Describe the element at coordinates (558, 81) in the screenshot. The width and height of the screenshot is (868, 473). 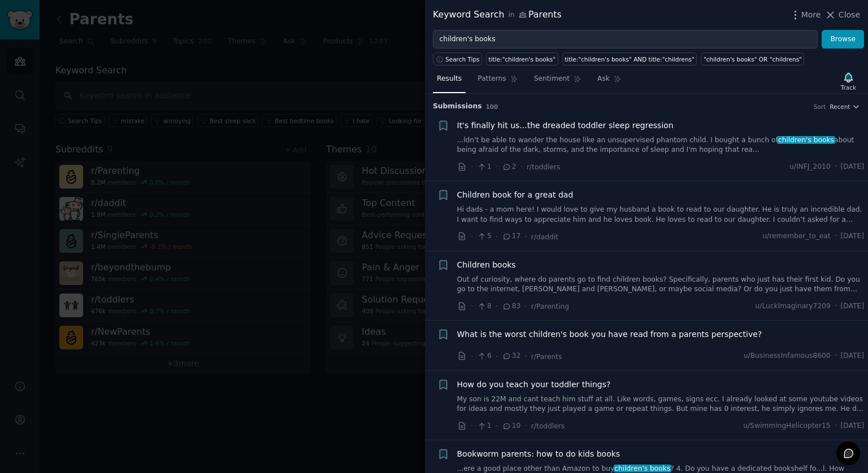
I see `a: Sentiment` at that location.